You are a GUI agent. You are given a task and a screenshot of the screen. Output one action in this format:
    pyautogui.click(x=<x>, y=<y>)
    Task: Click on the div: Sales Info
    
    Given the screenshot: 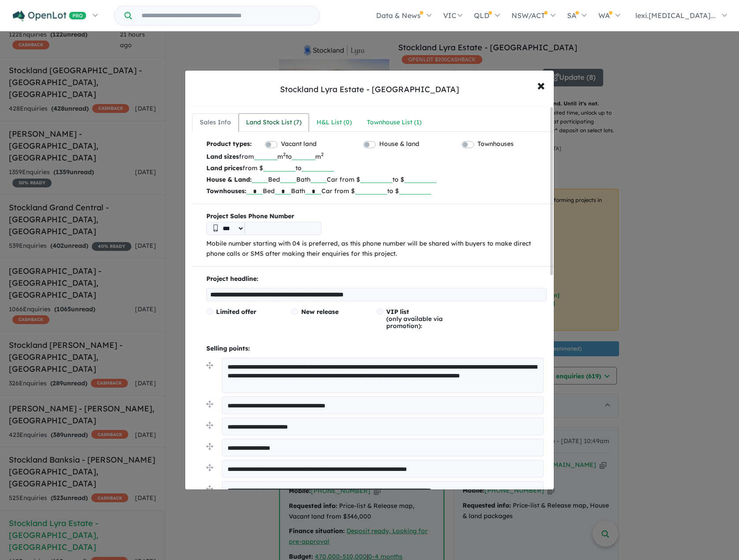 What is the action you would take?
    pyautogui.click(x=215, y=122)
    